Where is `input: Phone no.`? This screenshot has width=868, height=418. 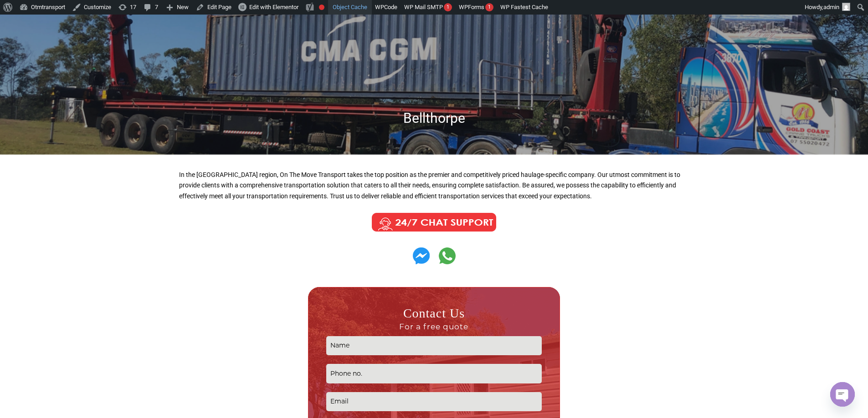
input: Phone no. is located at coordinates (434, 373).